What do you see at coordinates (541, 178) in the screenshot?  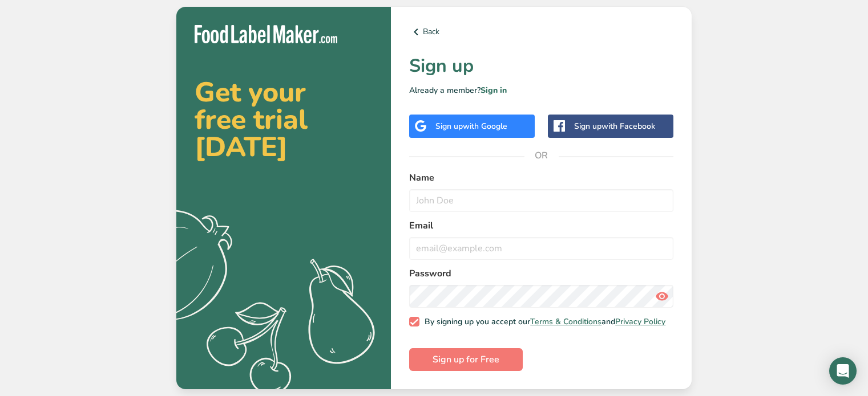 I see `label: Name` at bounding box center [541, 178].